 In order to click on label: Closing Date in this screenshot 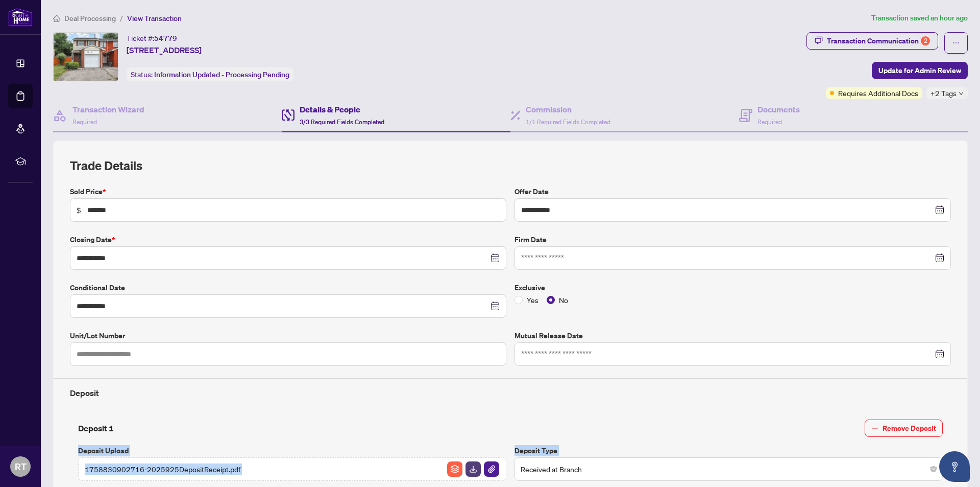, I will do `click(288, 239)`.